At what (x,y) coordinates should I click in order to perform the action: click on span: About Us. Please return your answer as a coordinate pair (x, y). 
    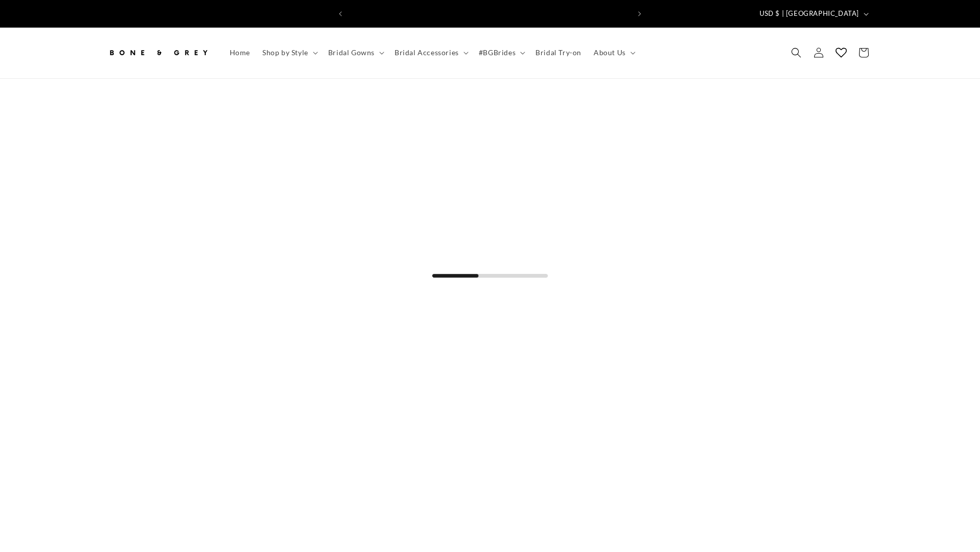
    Looking at the image, I should click on (609, 53).